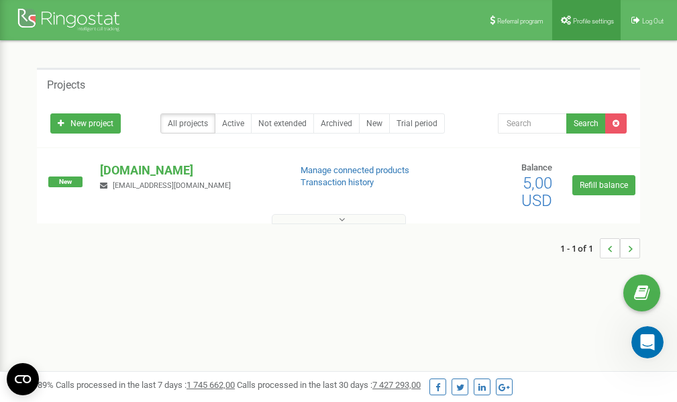  What do you see at coordinates (355, 170) in the screenshot?
I see `a: Manage connected products` at bounding box center [355, 170].